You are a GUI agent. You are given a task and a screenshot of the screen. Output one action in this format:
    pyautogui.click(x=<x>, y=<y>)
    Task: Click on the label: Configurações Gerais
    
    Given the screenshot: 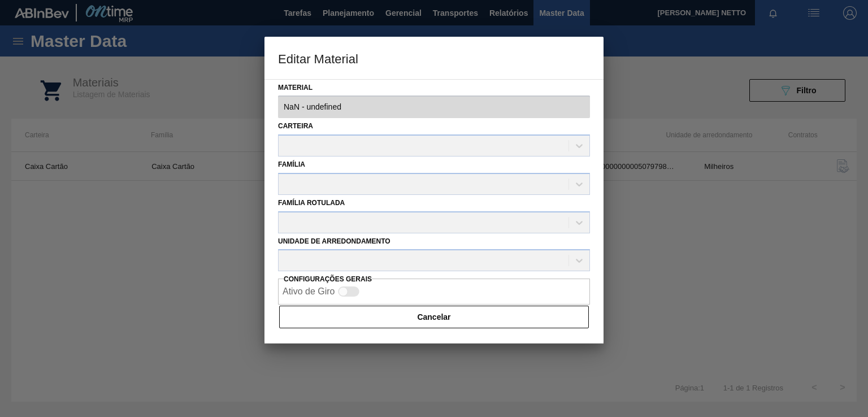 What is the action you would take?
    pyautogui.click(x=327, y=279)
    